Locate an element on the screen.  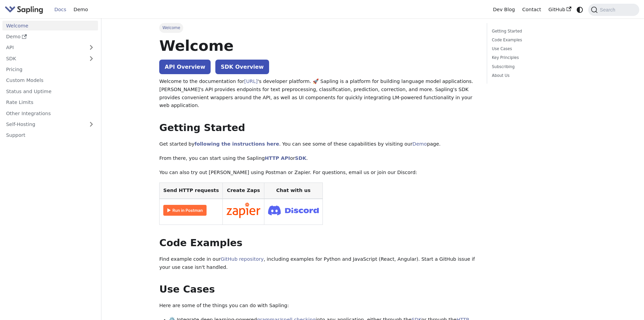
a: SDK Overview is located at coordinates (242, 67).